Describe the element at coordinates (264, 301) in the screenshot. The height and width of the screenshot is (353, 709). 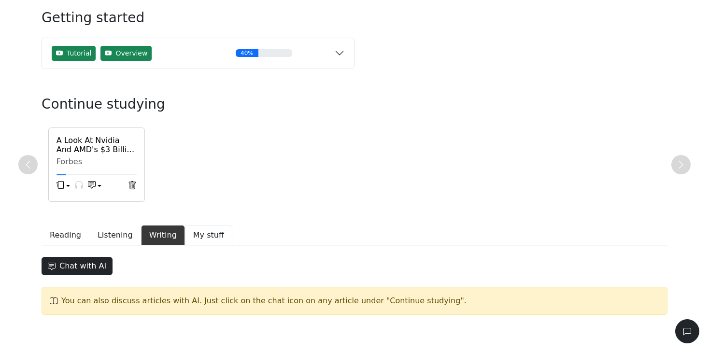
I see `div: You can also discuss articles with AI. Just click on the chat icon on any article under "Continue...` at that location.